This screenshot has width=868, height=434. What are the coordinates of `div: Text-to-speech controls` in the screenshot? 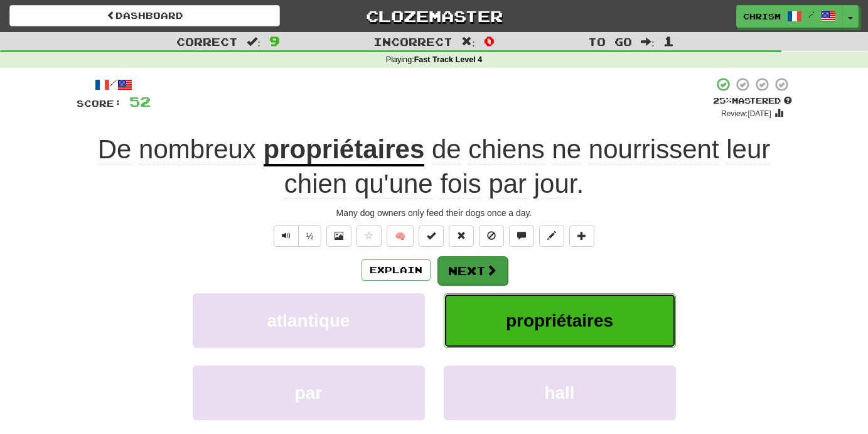 It's located at (296, 236).